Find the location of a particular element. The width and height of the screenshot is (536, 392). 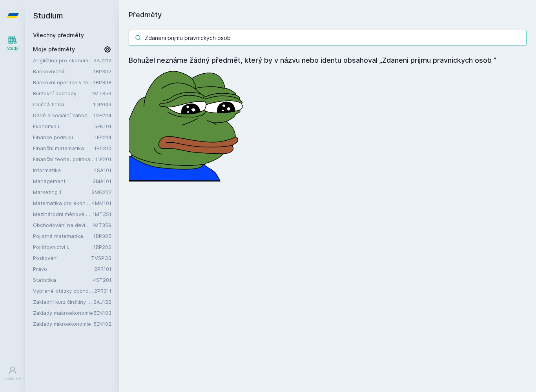

a: Právo is located at coordinates (64, 269).